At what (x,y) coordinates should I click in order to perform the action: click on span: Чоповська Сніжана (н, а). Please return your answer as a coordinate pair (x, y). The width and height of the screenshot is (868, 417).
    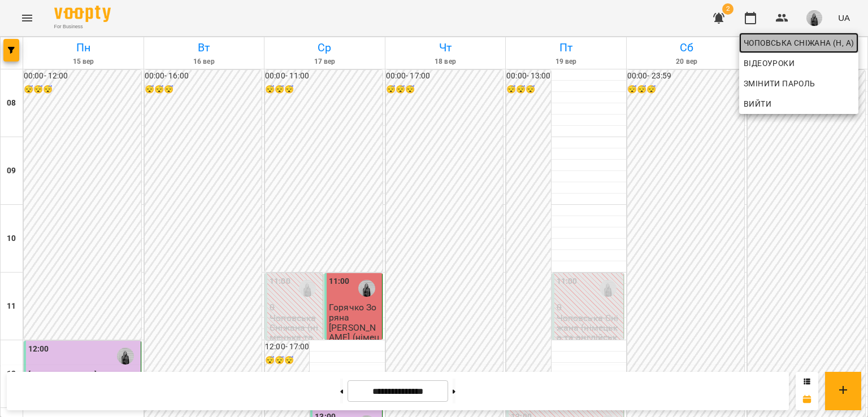
    Looking at the image, I should click on (798, 43).